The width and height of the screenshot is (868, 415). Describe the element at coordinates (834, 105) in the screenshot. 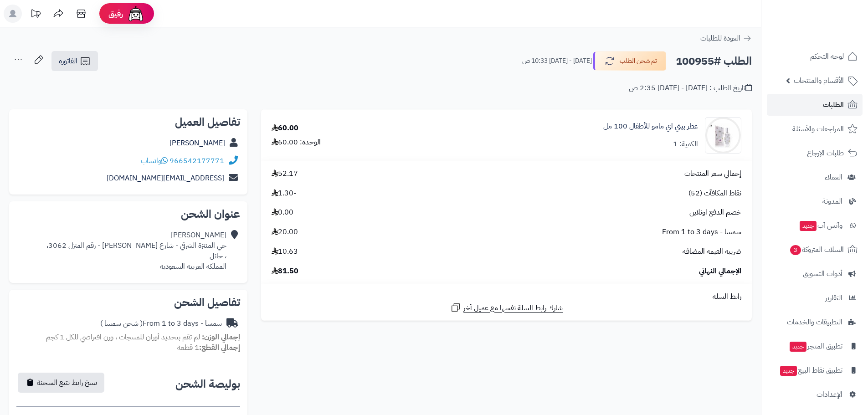

I see `span: الطلبات` at that location.